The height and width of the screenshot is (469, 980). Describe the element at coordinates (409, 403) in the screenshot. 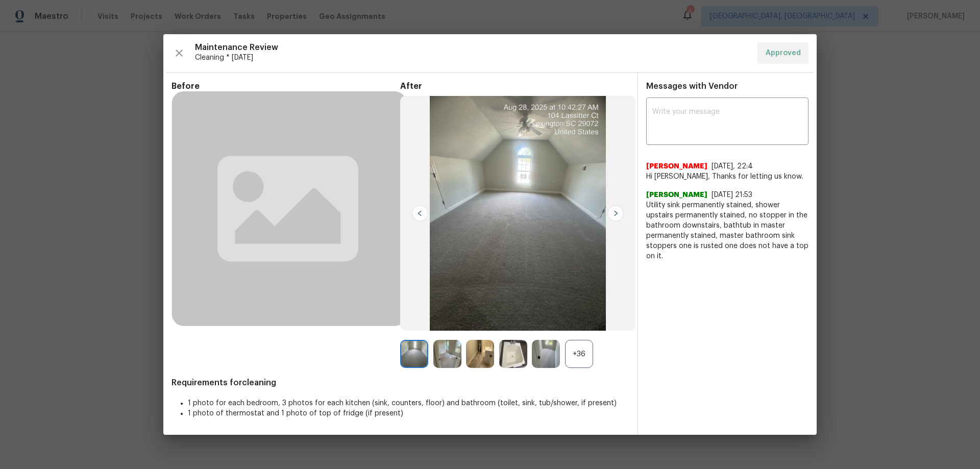

I see `li: 1 photo for each bedroom, 3 photos for each kitchen (sink, counters, floor) and bathroom (toilet,...` at that location.